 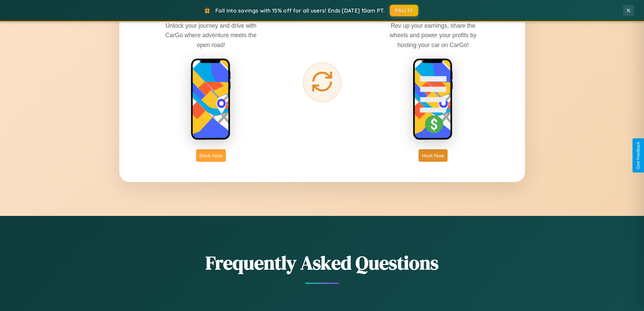 What do you see at coordinates (404, 11) in the screenshot?
I see `button: FALL15` at bounding box center [404, 11].